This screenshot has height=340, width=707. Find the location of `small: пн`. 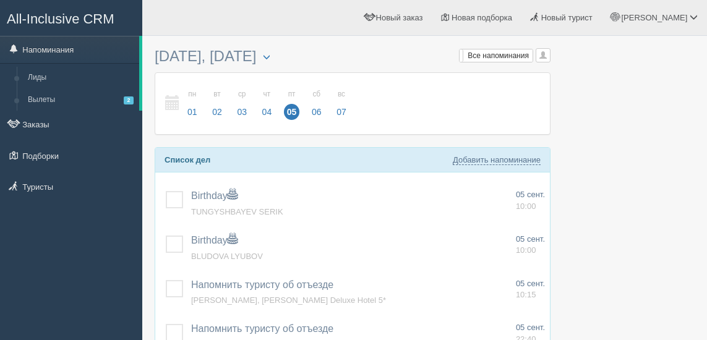

small: пн is located at coordinates (192, 94).